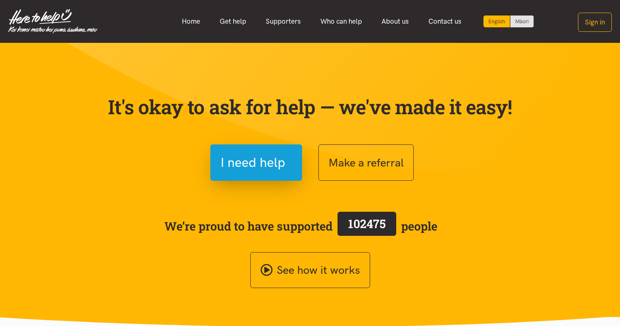 The height and width of the screenshot is (326, 620). I want to click on span: I need help, so click(253, 162).